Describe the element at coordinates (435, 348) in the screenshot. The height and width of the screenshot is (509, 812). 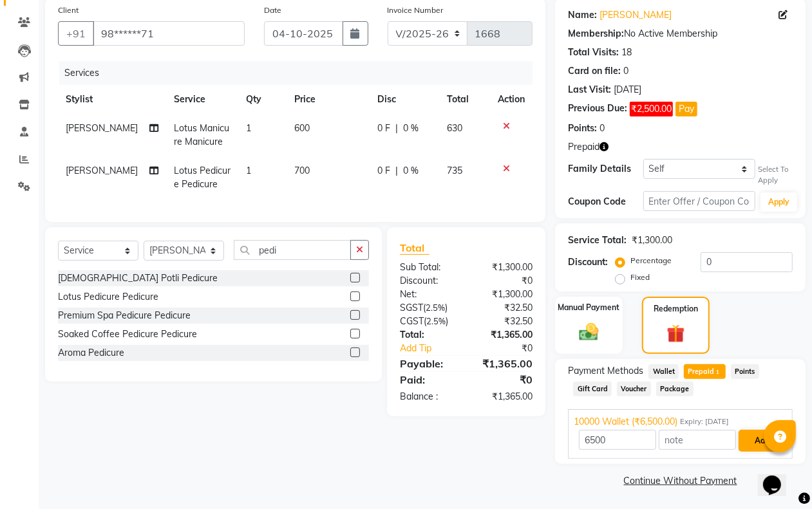
I see `a: Add Tip` at that location.